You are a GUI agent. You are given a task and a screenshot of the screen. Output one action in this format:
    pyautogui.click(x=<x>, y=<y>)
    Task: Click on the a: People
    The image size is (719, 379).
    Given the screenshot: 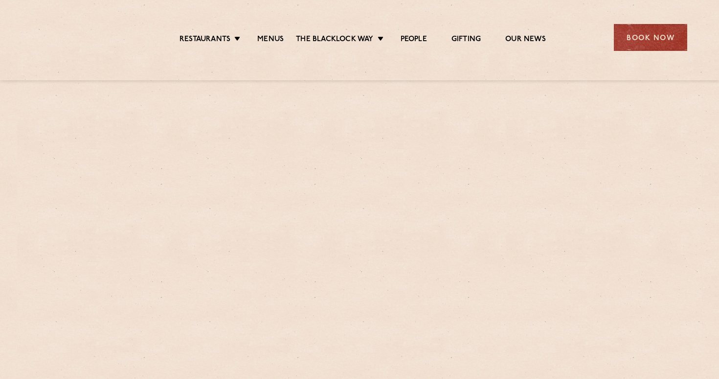 What is the action you would take?
    pyautogui.click(x=414, y=40)
    